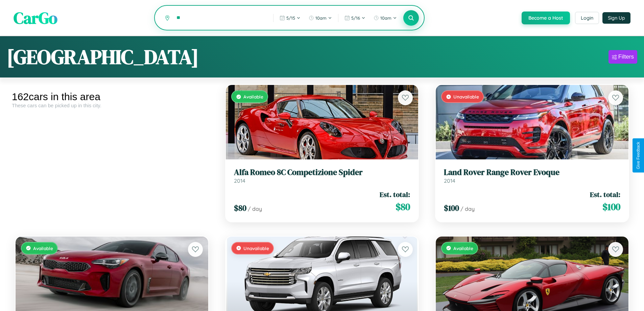  Describe the element at coordinates (355, 18) in the screenshot. I see `button: 5/16` at that location.